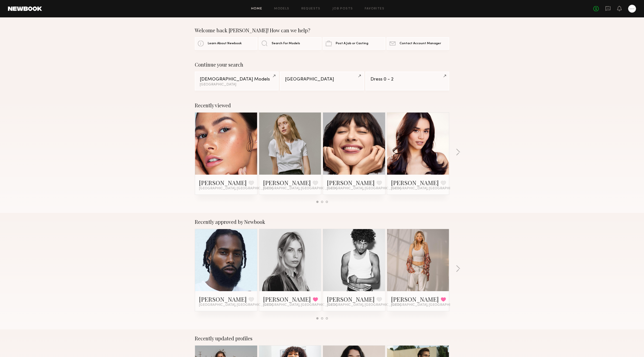 The image size is (644, 357). I want to click on a: Favorites, so click(374, 9).